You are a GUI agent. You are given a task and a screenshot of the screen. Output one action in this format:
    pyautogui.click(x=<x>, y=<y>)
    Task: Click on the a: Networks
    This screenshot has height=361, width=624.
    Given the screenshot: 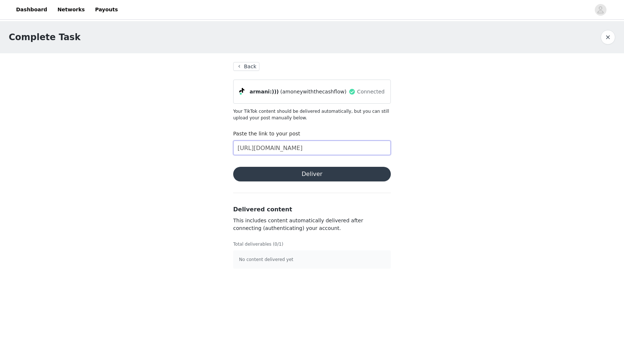 What is the action you would take?
    pyautogui.click(x=71, y=9)
    